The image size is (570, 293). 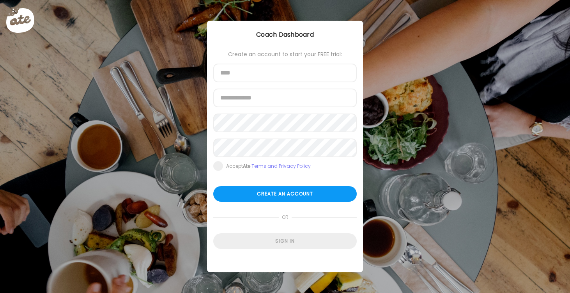 I want to click on div: Create an account to start your FREE trial:, so click(x=285, y=54).